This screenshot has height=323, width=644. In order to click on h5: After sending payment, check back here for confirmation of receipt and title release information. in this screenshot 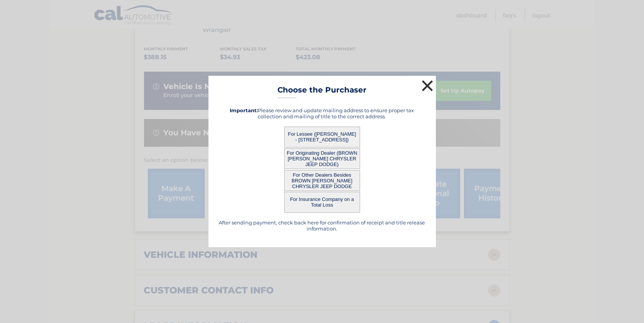, I will do `click(323, 225)`.